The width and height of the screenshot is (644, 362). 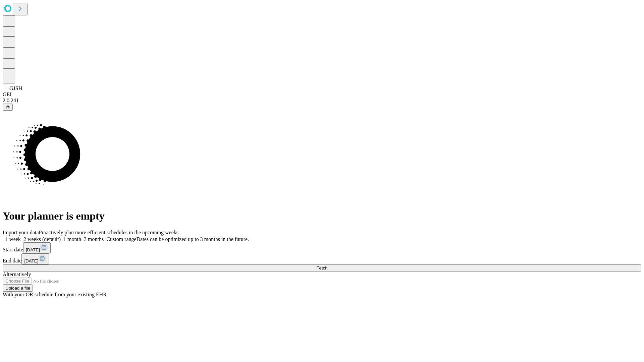 What do you see at coordinates (322, 248) in the screenshot?
I see `div: Start date` at bounding box center [322, 248].